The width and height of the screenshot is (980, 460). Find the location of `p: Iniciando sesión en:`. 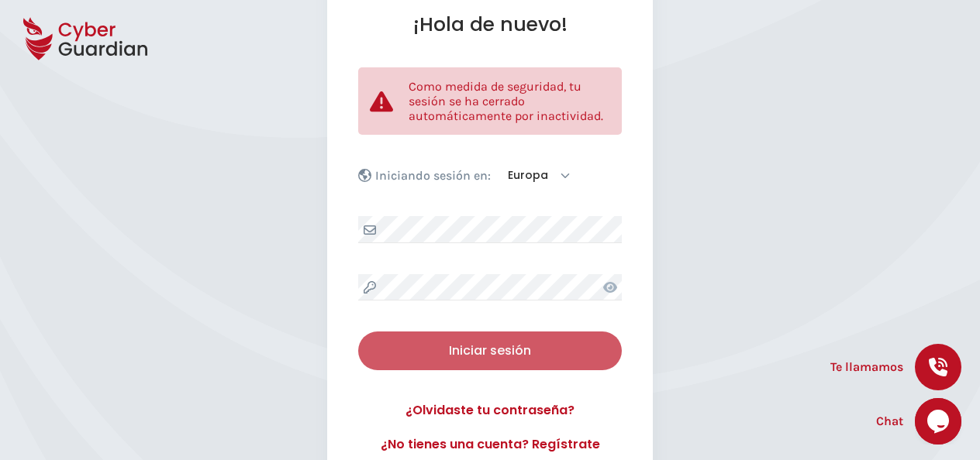

p: Iniciando sesión en: is located at coordinates (432, 176).